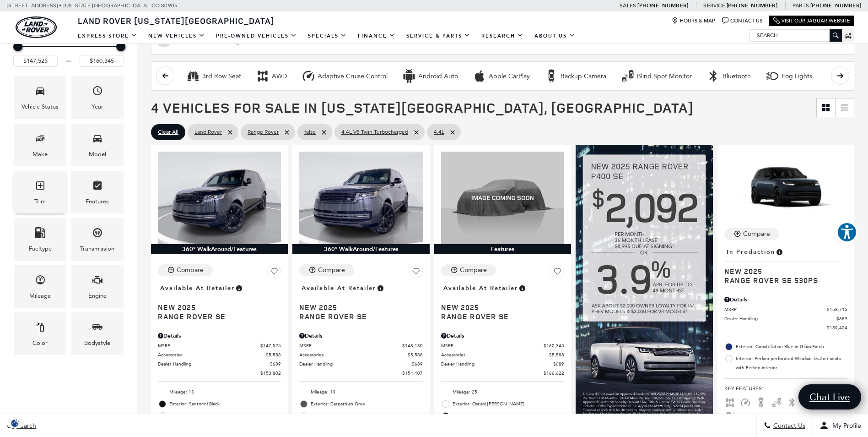 The image size is (868, 437). What do you see at coordinates (377, 36) in the screenshot?
I see `a: Finance` at bounding box center [377, 36].